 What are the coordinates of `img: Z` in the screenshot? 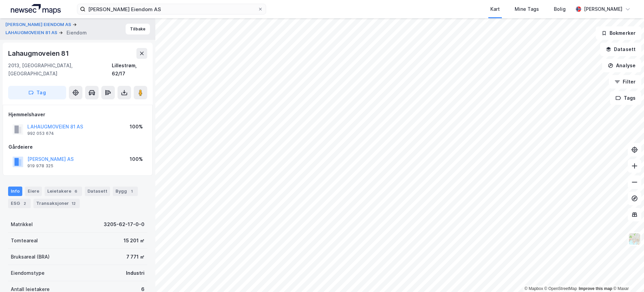 It's located at (634, 239).